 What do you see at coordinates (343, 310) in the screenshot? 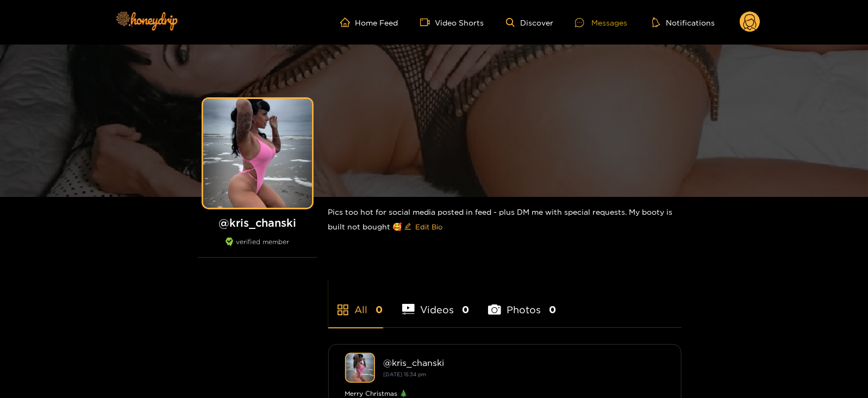
I see `span: appstore` at bounding box center [343, 310].